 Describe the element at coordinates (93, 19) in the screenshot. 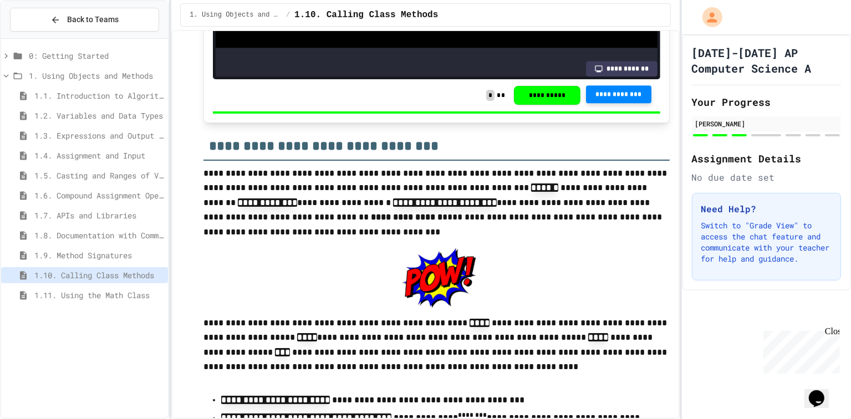

I see `span: Back to Teams` at that location.